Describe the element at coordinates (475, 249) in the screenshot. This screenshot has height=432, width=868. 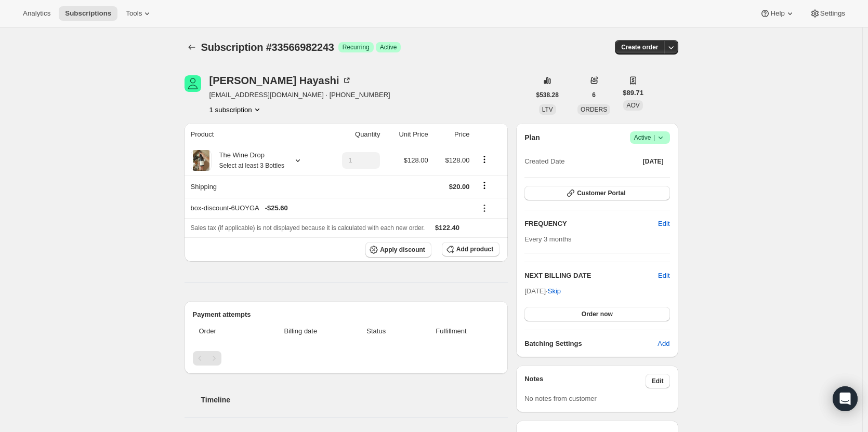
I see `span: Add product` at that location.